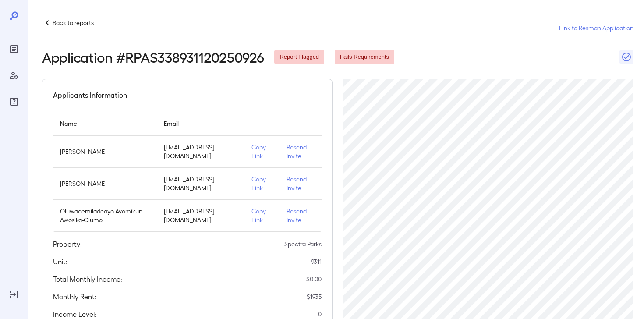  What do you see at coordinates (303, 244) in the screenshot?
I see `p: Spectra Parks` at bounding box center [303, 244].